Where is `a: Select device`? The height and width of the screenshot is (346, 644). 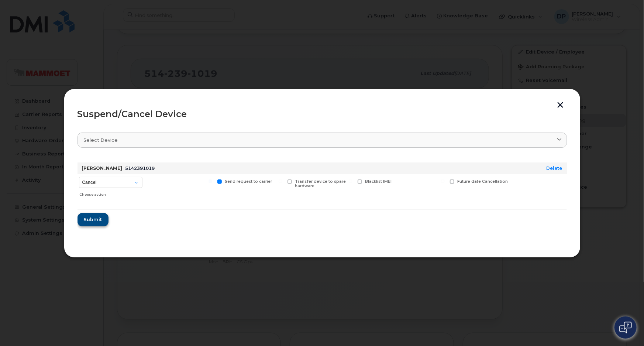
a: Select device is located at coordinates (322, 140).